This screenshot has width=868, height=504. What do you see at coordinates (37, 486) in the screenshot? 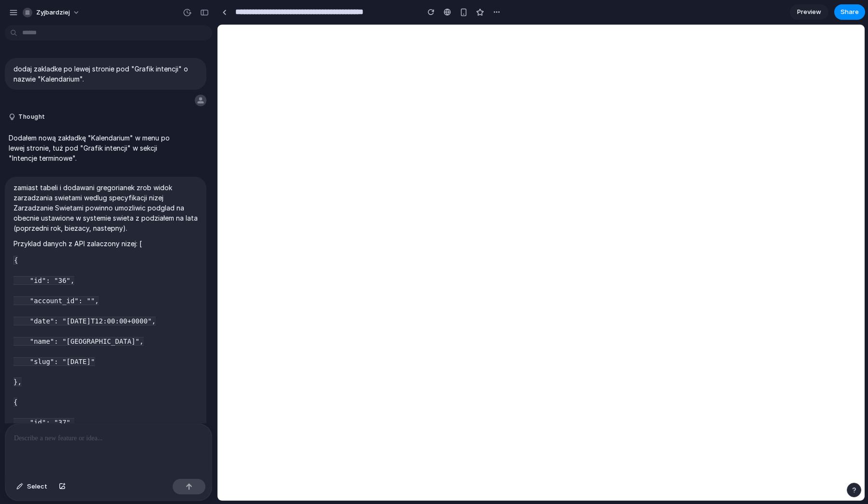
I see `span: Select` at bounding box center [37, 486].